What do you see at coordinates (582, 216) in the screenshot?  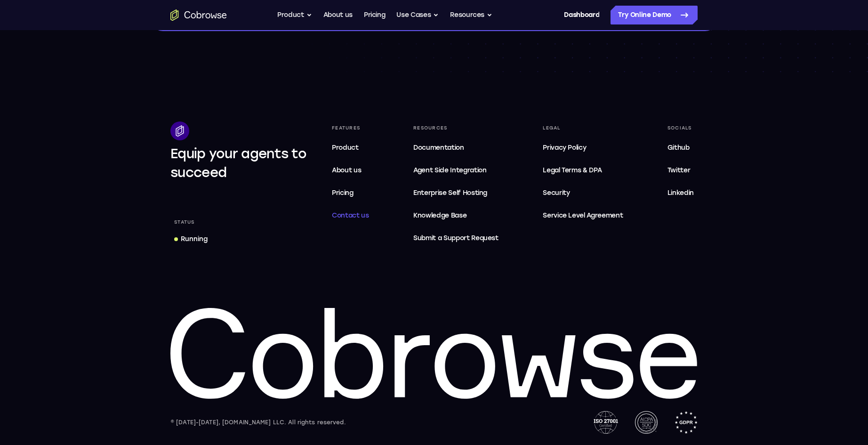 I see `span: Service Level Agreement` at bounding box center [582, 216].